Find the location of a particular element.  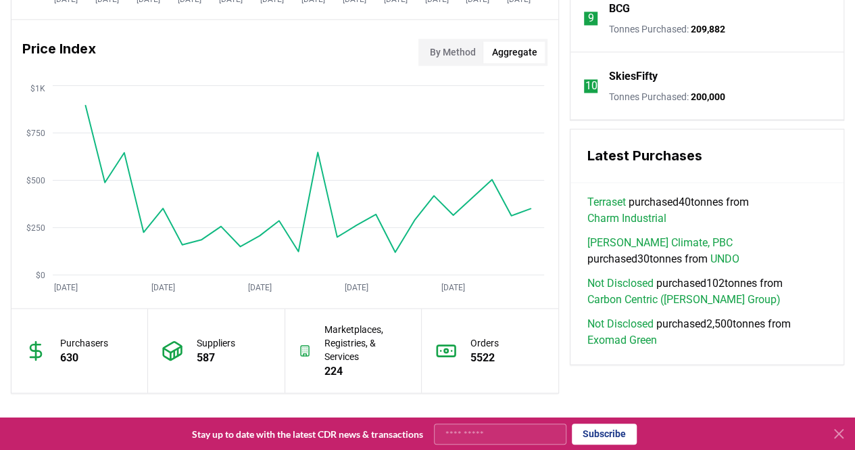

p: Orders is located at coordinates (485, 342).